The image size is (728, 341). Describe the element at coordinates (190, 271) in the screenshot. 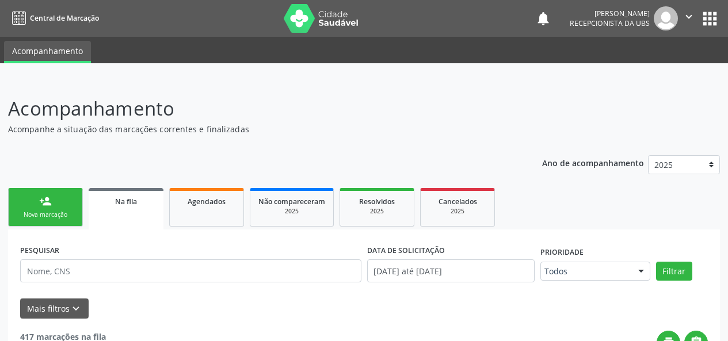

I see `input: Nome, CNS` at that location.